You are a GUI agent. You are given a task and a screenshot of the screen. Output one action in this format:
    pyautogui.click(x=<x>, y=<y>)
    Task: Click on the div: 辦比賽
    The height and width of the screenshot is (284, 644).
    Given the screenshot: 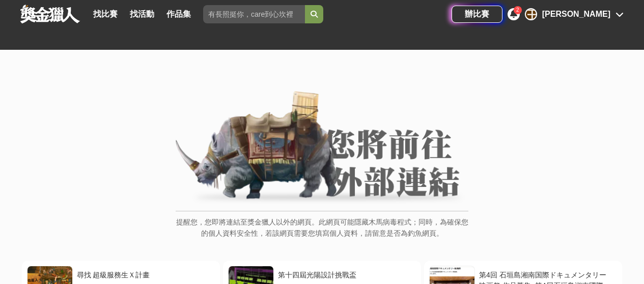 What is the action you would take?
    pyautogui.click(x=477, y=15)
    